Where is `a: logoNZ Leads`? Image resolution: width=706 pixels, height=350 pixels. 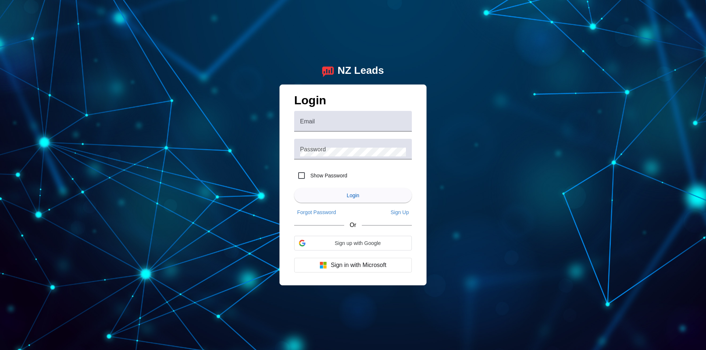
a: logoNZ Leads is located at coordinates (353, 71).